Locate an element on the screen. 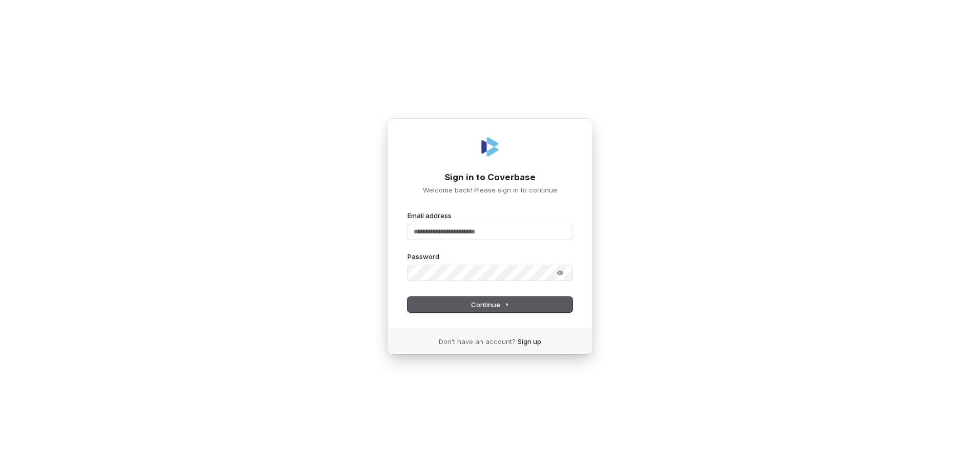 This screenshot has height=473, width=980. a: Sign up is located at coordinates (529, 342).